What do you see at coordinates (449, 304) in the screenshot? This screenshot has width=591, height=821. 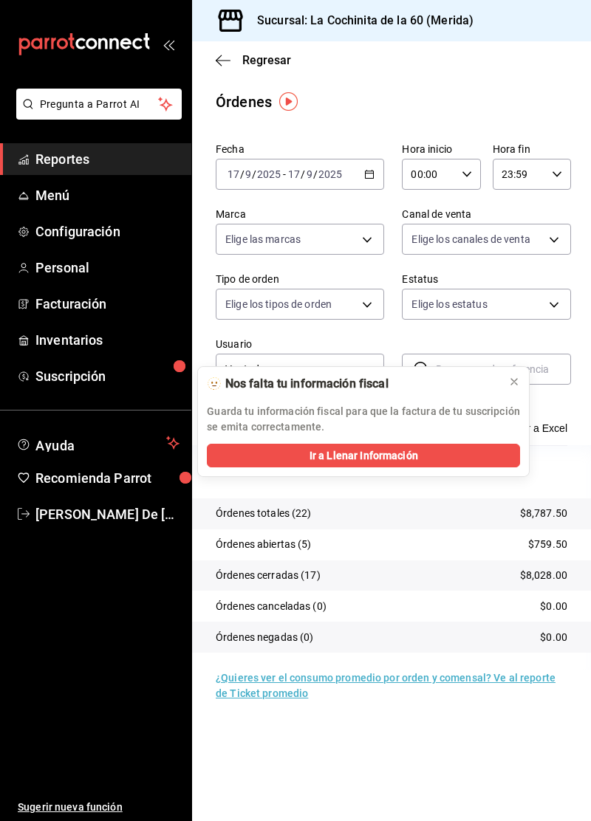 I see `span: Elige los estatus` at bounding box center [449, 304].